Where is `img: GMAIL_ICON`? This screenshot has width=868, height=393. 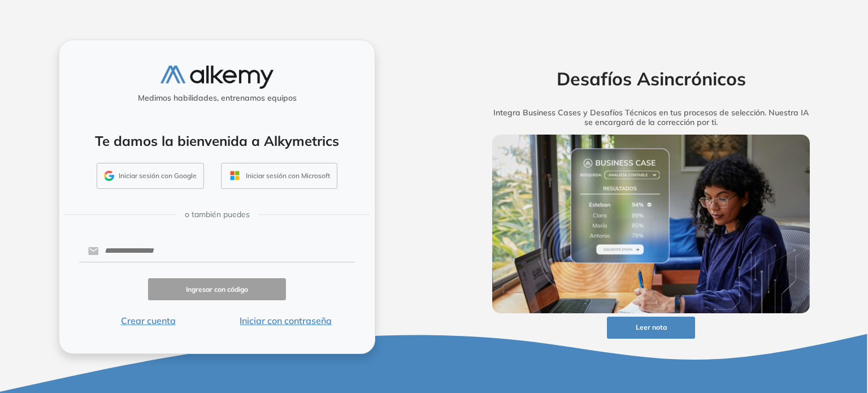
img: GMAIL_ICON is located at coordinates (109, 176).